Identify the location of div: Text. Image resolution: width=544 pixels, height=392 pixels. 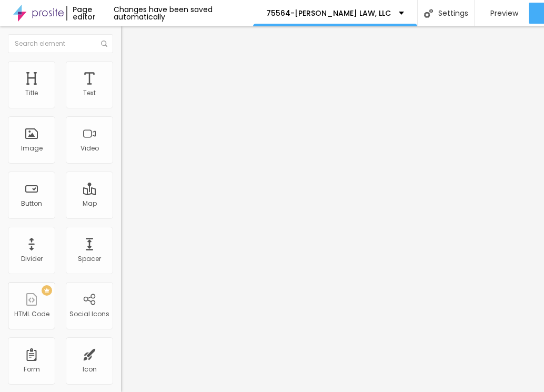
(89, 93).